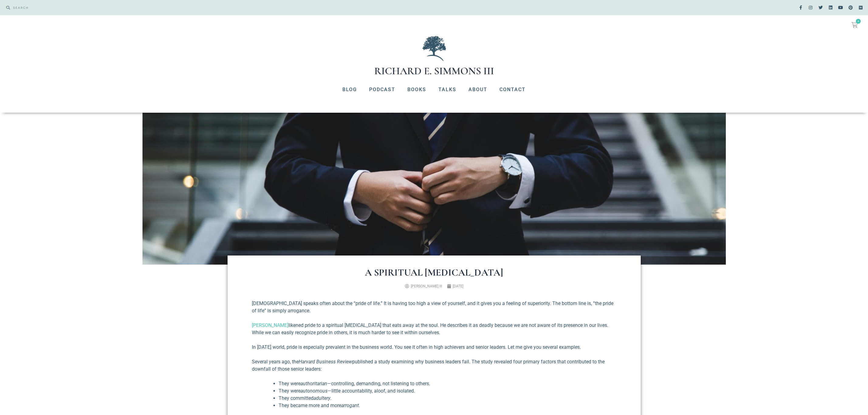 The height and width of the screenshot is (415, 868). Describe the element at coordinates (447, 398) in the screenshot. I see `li: They committed .` at that location.